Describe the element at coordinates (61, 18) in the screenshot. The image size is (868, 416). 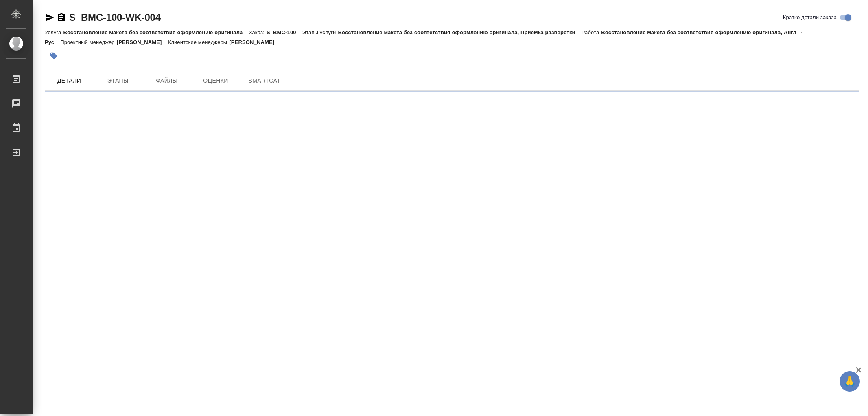
I see `button: Скопировать ссылку` at that location.